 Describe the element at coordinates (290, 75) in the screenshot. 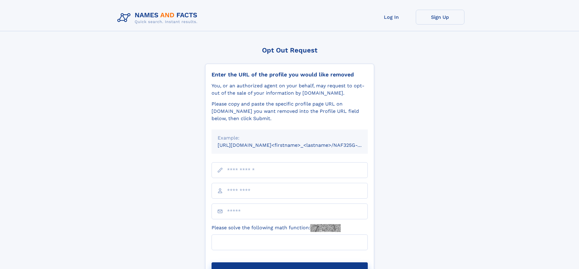

I see `div: Enter the URL of the profile you would like removed` at that location.